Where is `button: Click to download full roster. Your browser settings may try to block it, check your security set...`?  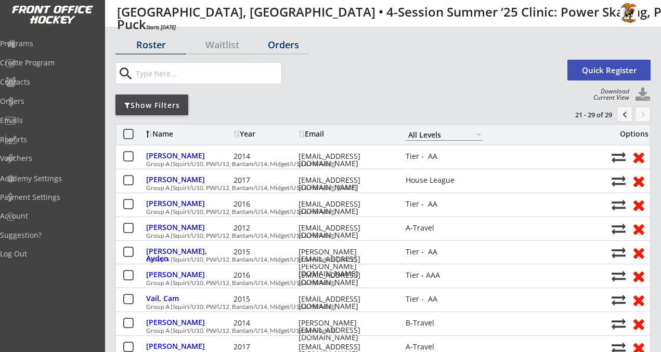
button: Click to download full roster. Your browser settings may try to block it, check your security set... is located at coordinates (642, 95).